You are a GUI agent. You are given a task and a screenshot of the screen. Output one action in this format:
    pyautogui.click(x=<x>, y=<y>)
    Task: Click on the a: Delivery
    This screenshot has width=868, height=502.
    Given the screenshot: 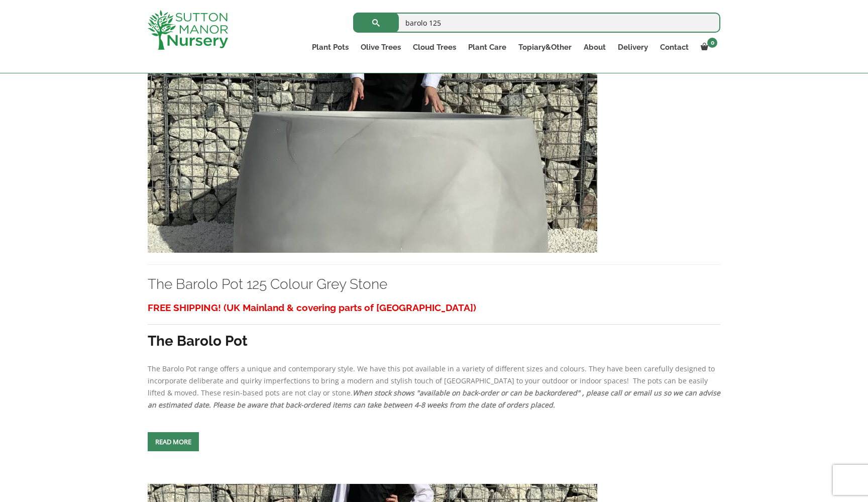 What is the action you would take?
    pyautogui.click(x=633, y=47)
    